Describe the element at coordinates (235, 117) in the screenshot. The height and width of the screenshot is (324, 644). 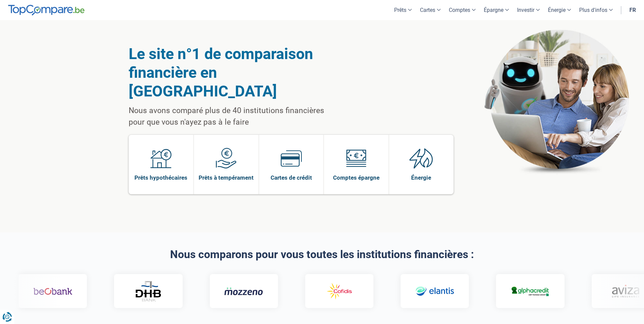
I see `p: Nous avons comparé plus de 40 institutions financières pour que vous n'ayez pas à le faire` at that location.